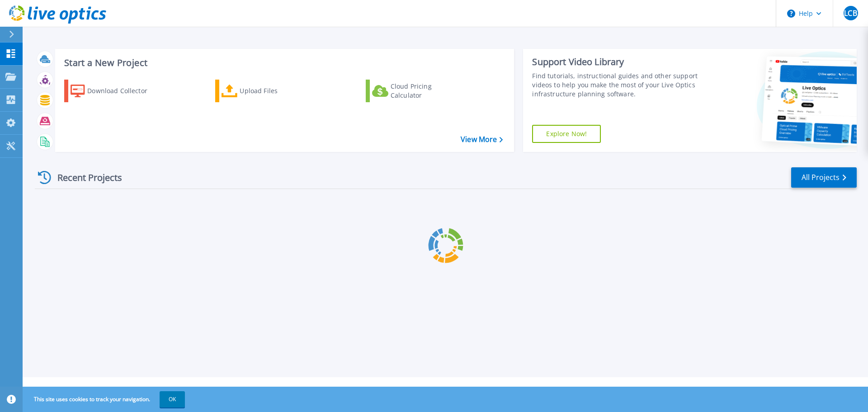 Image resolution: width=868 pixels, height=412 pixels. What do you see at coordinates (617, 85) in the screenshot?
I see `div: Find tutorials, instructional guides and other support videos to help you make the most of your L...` at bounding box center [617, 85].